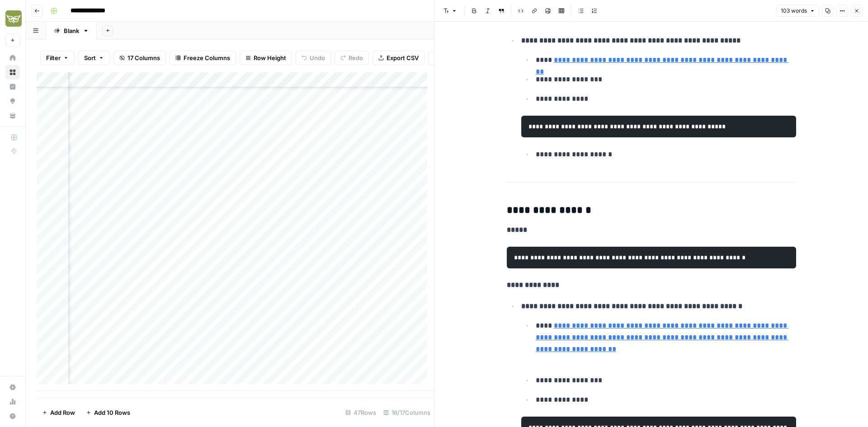 This screenshot has width=868, height=427. I want to click on span: Filter, so click(53, 58).